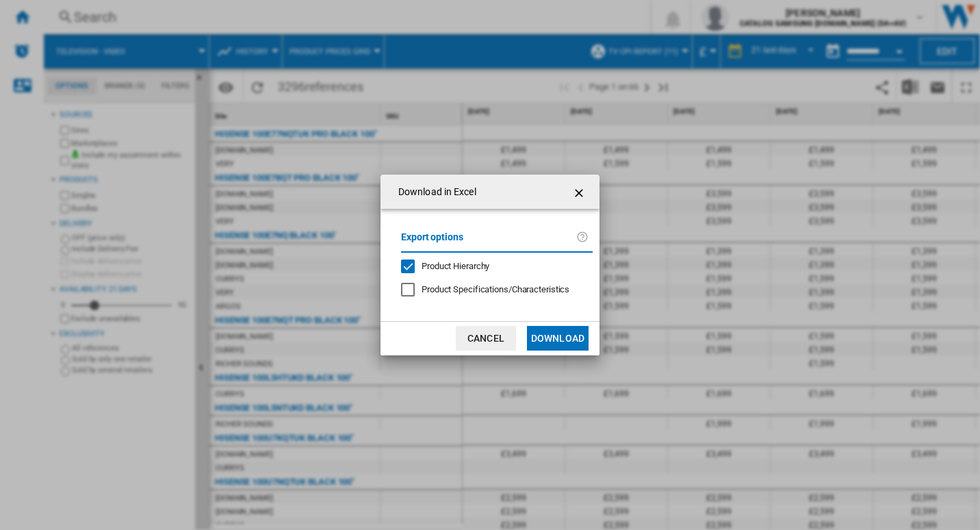  I want to click on ng-md-icon: getI18NText('BUTTONS.CLOSE_DIALOG'), so click(580, 193).